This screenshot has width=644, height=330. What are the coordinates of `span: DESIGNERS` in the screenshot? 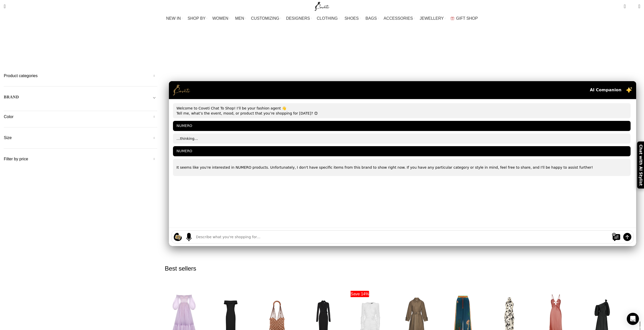 It's located at (298, 18).